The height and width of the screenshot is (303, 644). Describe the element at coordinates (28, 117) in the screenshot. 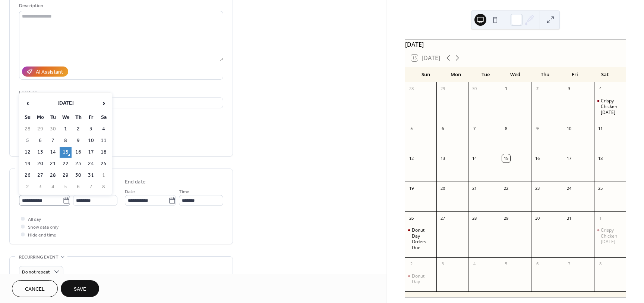

I see `th: Su` at that location.